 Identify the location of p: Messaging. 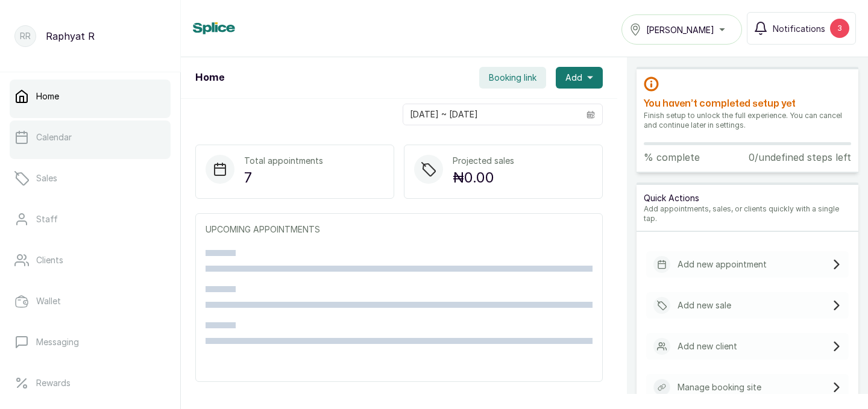
(57, 343).